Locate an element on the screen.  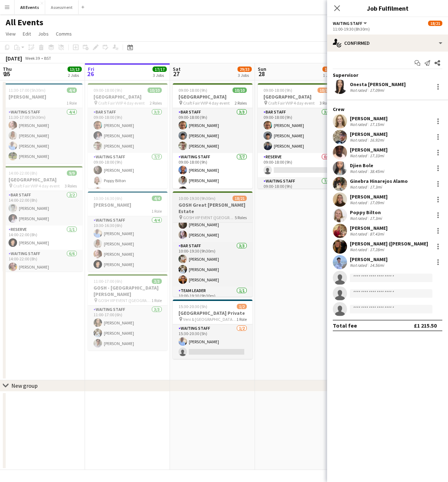
div: Confirmed is located at coordinates (387, 43).